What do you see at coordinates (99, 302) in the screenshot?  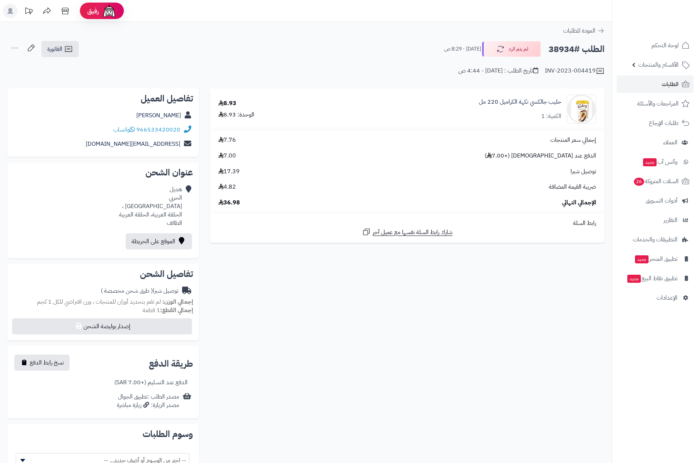 I see `span: لم تقم بتحديد أوزان للمنتجات ، وزن افتراضي للكل 1 كجم` at bounding box center [99, 302].